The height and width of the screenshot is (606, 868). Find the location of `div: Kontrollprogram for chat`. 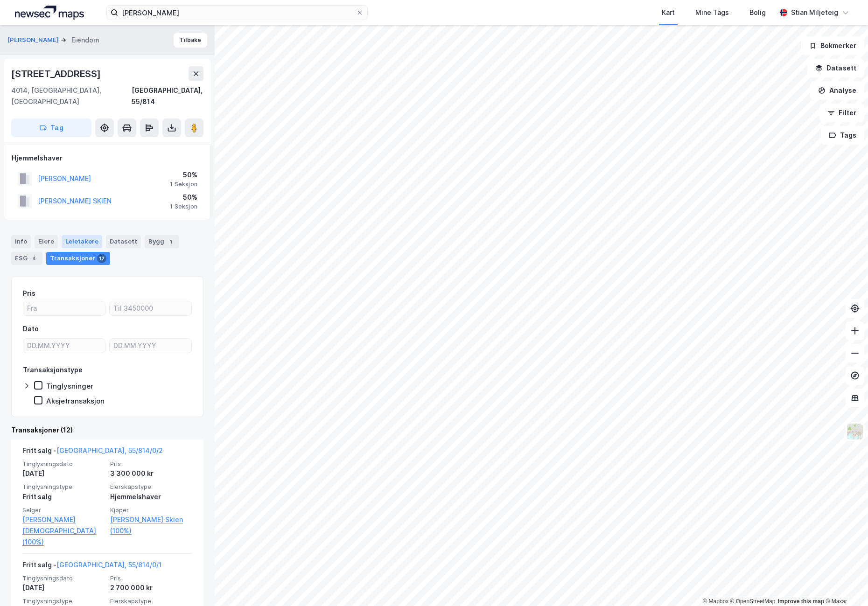

div: Kontrollprogram for chat is located at coordinates (845, 584).